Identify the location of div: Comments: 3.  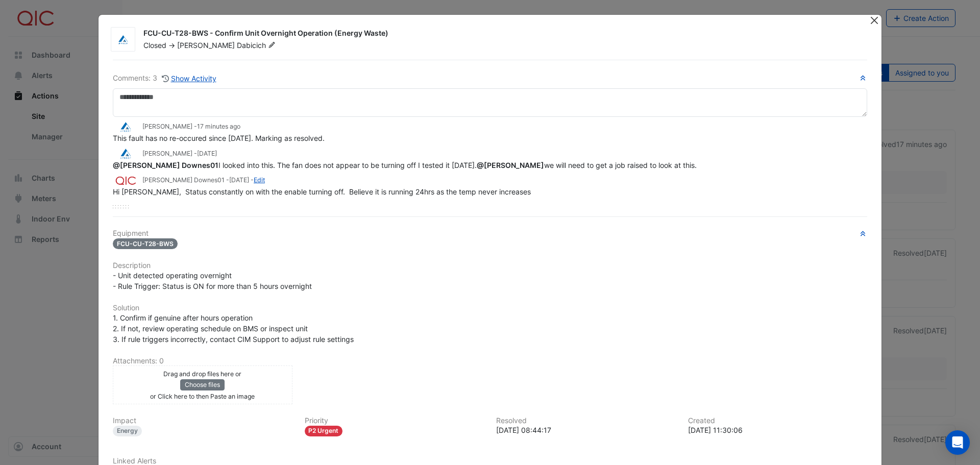
(165, 78).